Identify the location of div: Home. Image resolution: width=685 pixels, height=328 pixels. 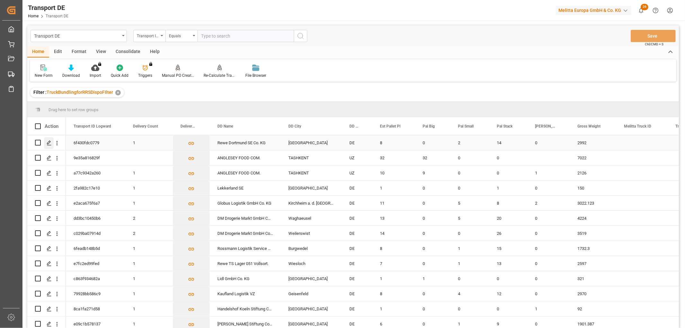
(38, 52).